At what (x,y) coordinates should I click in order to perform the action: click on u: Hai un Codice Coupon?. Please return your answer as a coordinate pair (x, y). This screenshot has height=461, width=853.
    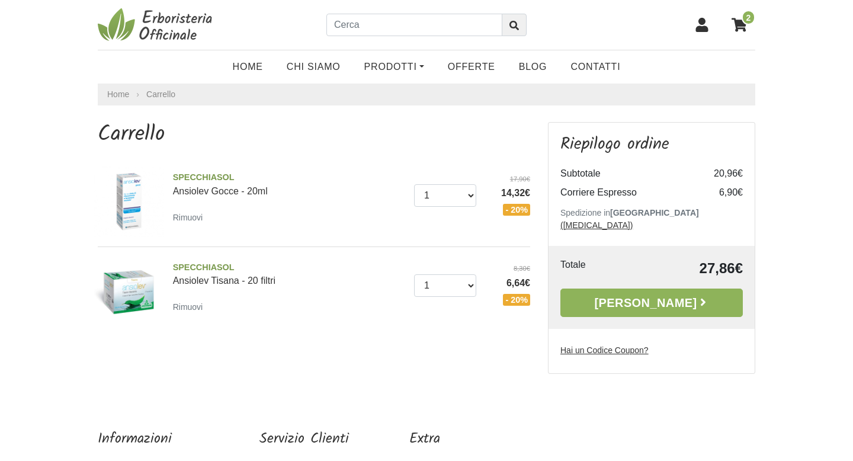
    Looking at the image, I should click on (604, 350).